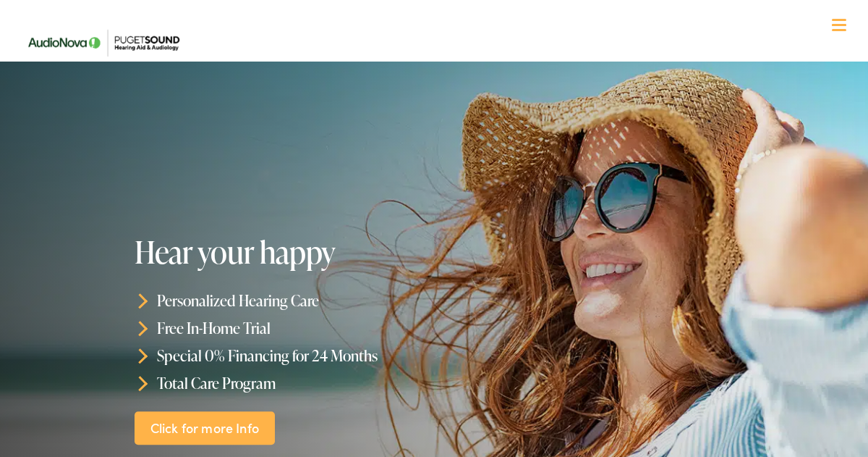  I want to click on li: Personalized Hearing Care, so click(287, 300).